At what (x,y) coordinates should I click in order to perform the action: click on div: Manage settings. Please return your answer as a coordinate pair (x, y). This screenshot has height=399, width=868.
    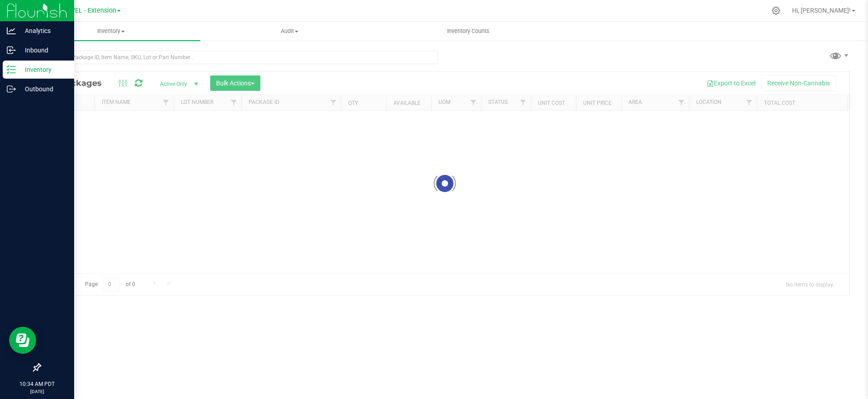
    Looking at the image, I should click on (776, 10).